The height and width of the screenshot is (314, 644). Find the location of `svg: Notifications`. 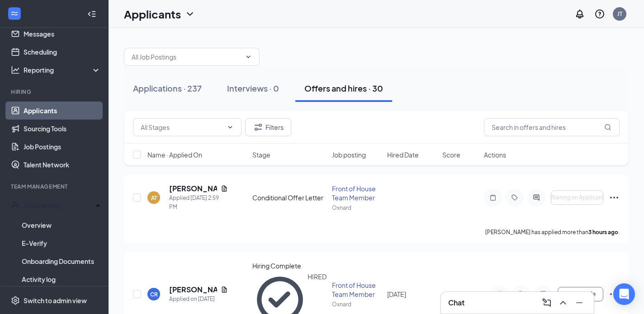

svg: Notifications is located at coordinates (580, 14).